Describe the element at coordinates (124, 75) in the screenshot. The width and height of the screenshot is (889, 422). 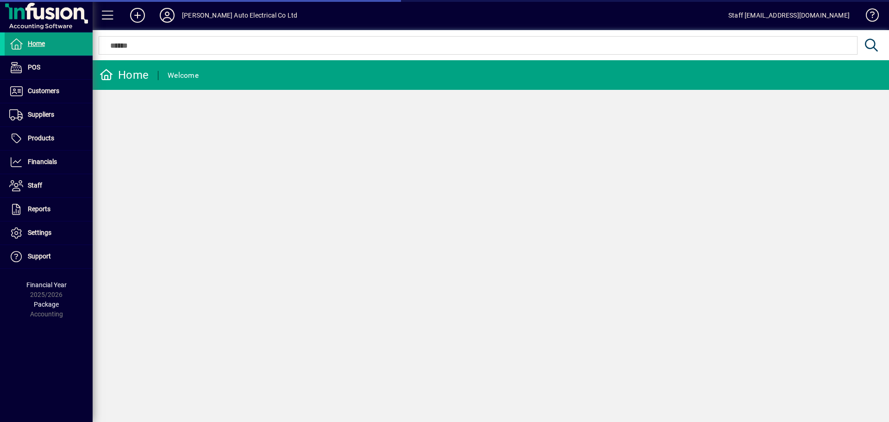
I see `div: Home` at that location.